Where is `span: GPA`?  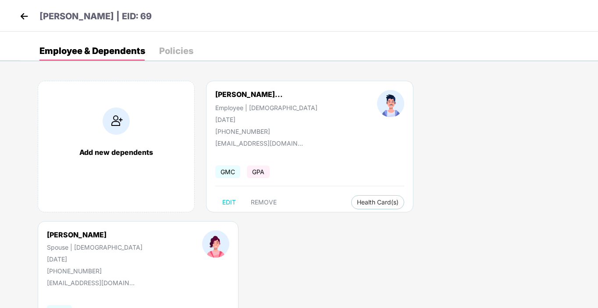
span: GPA is located at coordinates (258, 171).